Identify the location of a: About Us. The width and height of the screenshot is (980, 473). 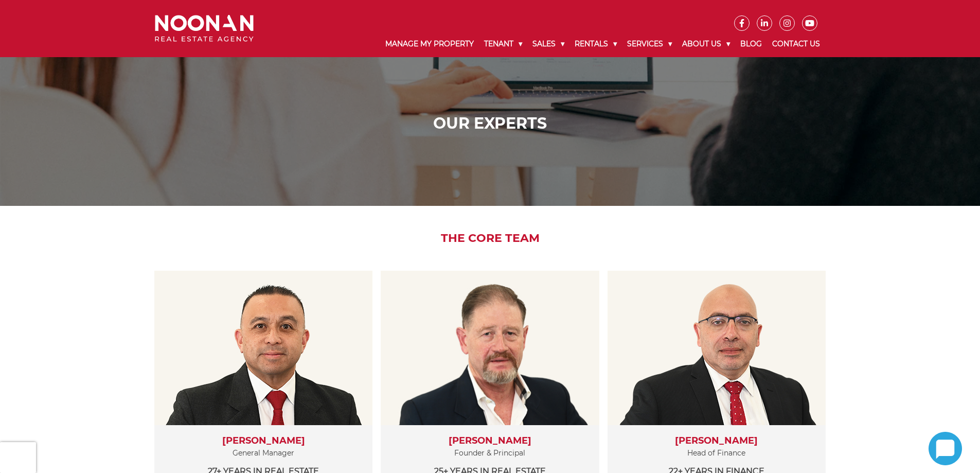
(706, 43).